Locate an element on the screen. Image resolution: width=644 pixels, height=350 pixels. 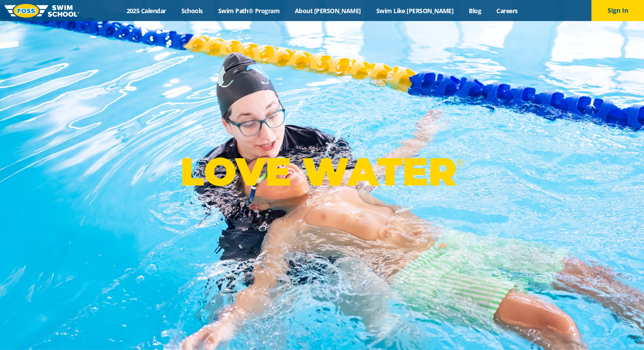
a: Blog is located at coordinates (475, 11).